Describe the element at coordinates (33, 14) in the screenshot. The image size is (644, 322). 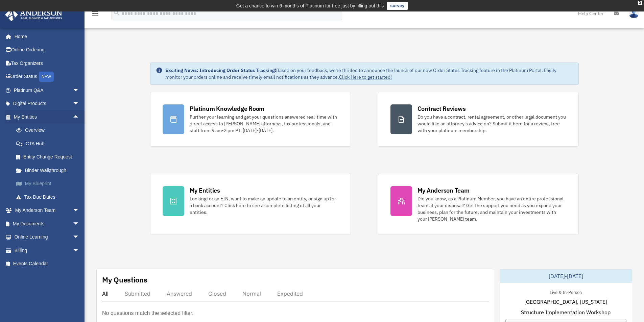
I see `img: Anderson Advisors Platinum Portal` at that location.